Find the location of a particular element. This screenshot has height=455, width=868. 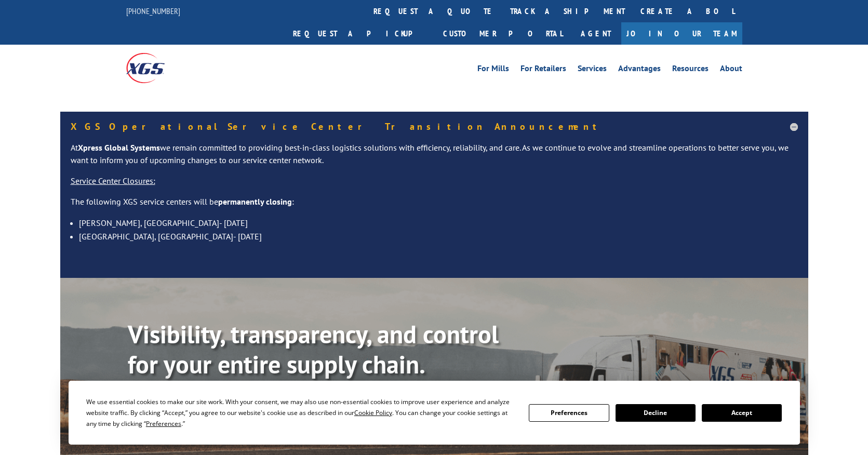

a: About is located at coordinates (732, 70).